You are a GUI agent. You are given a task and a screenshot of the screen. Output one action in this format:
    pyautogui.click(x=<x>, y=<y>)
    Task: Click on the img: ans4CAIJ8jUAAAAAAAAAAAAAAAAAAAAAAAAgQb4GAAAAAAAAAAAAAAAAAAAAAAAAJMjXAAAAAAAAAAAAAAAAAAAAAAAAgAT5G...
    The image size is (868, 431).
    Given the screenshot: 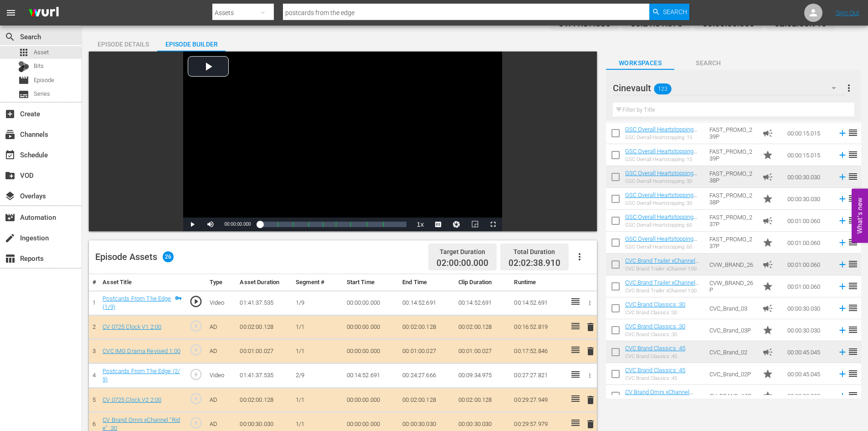 What is the action you would take?
    pyautogui.click(x=44, y=13)
    